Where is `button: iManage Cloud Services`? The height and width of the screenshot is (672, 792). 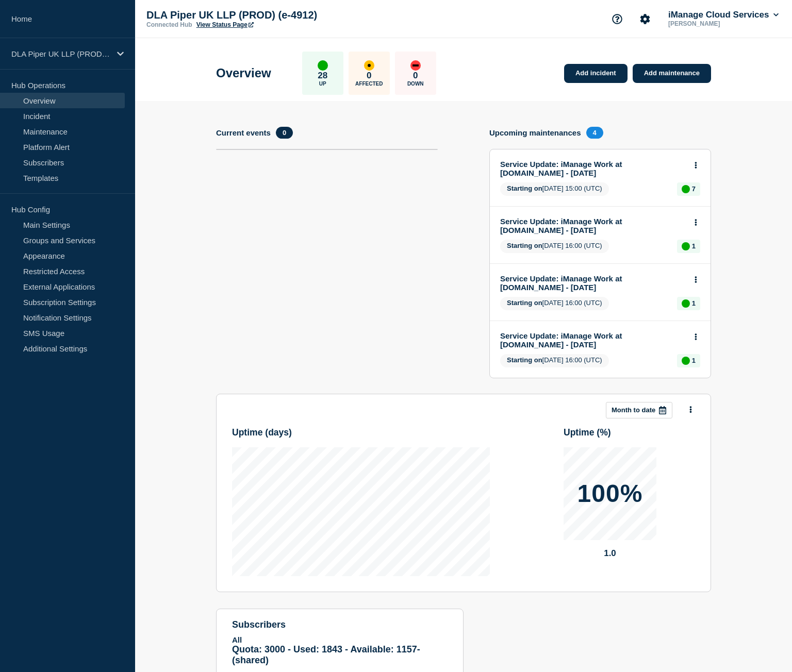 button: iManage Cloud Services is located at coordinates (723, 15).